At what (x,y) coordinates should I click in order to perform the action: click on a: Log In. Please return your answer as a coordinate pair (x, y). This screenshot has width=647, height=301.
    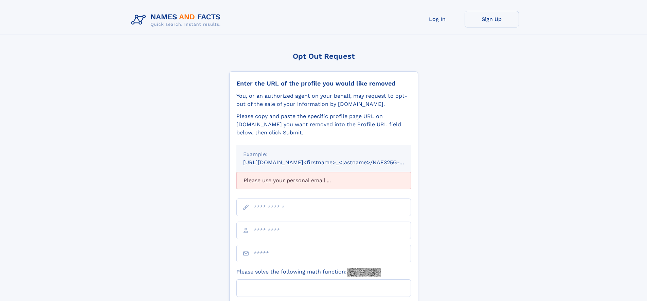
    Looking at the image, I should click on (438, 19).